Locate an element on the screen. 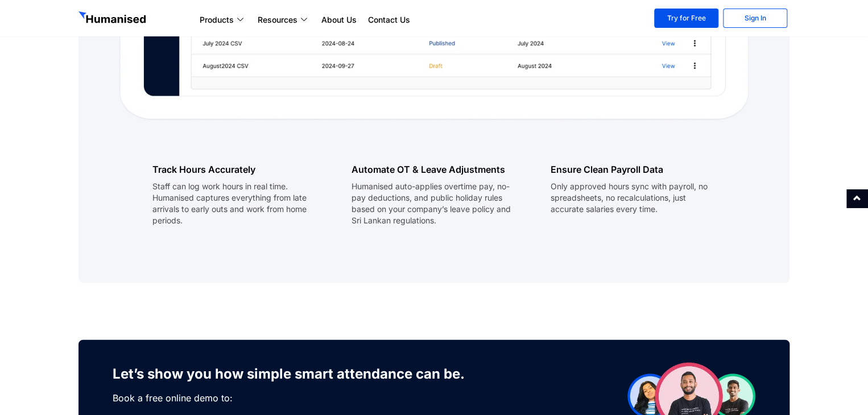  p: Humanised auto-applies overtime pay, no-pay deductions, and public holiday rules based on your co... is located at coordinates (434, 203).